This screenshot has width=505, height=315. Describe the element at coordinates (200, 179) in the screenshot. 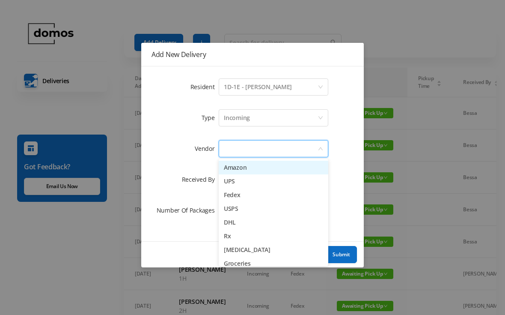

I see `label: Received By` at that location.